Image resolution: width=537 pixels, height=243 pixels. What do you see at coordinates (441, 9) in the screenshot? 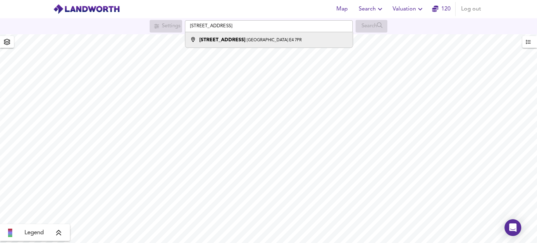
I see `a: 120` at bounding box center [441, 9].